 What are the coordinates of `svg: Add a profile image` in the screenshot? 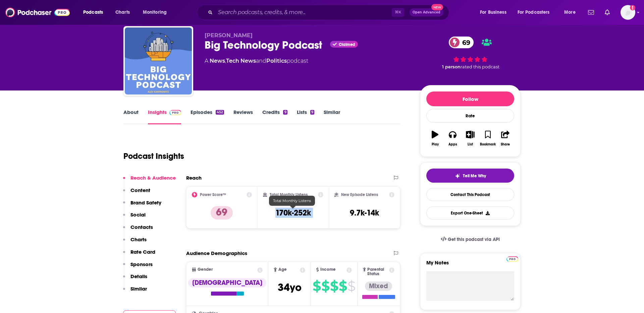 It's located at (633, 8).